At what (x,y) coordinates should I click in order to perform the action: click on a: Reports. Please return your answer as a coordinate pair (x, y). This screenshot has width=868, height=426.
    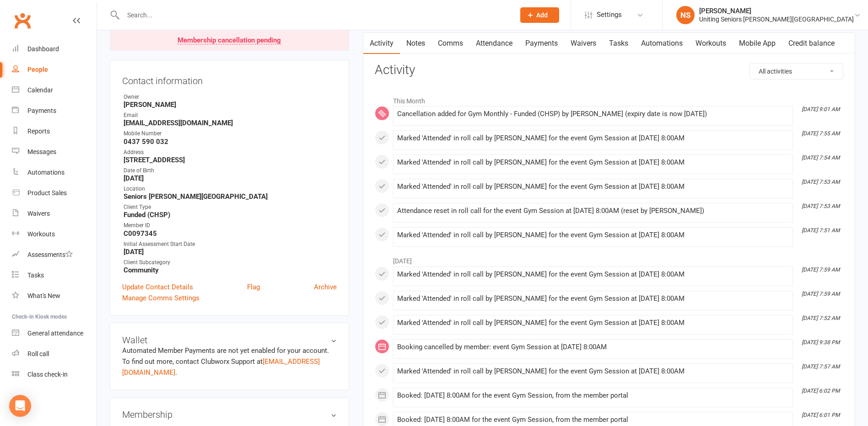
    Looking at the image, I should click on (54, 131).